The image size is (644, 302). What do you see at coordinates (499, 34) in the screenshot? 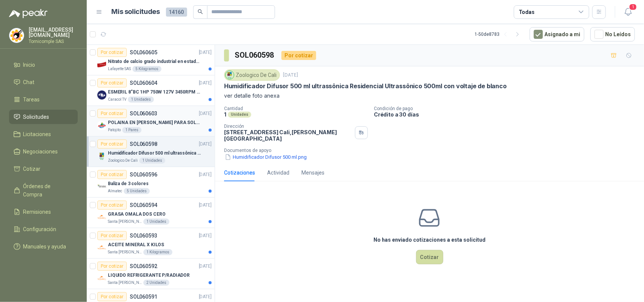
I see `div: 1 - 50 de 8783` at bounding box center [499, 34].